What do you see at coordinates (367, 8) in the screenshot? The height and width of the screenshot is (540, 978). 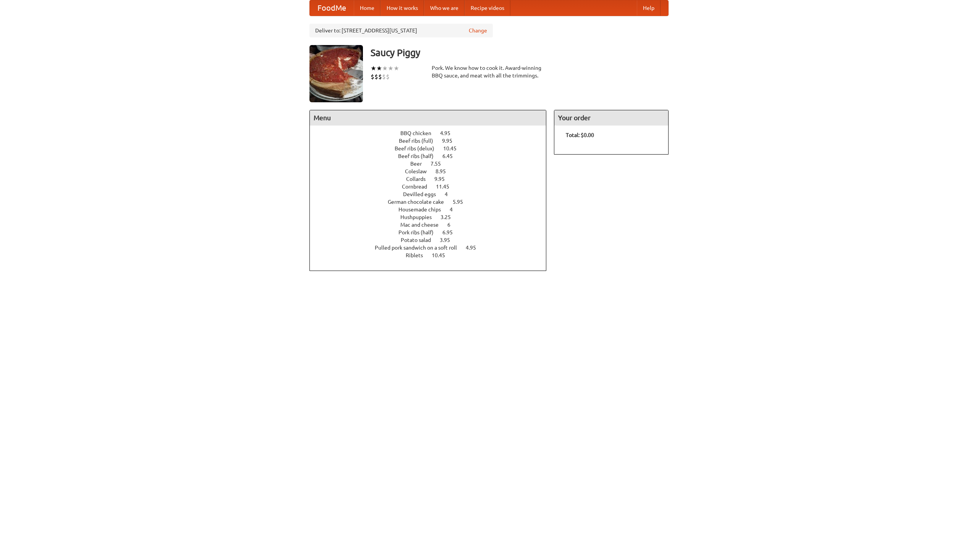 I see `a: Home` at bounding box center [367, 8].